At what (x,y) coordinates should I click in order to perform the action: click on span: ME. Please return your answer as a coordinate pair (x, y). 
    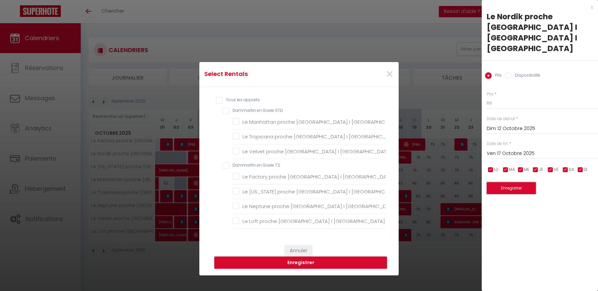
    Looking at the image, I should click on (527, 170).